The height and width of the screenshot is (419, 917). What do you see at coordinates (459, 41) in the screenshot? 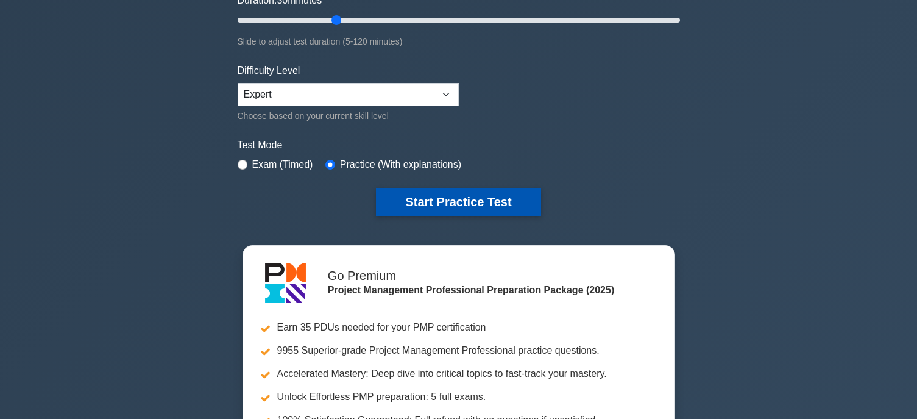
I see `div: Slide to adjust test duration (5-120 minutes)` at bounding box center [459, 41].